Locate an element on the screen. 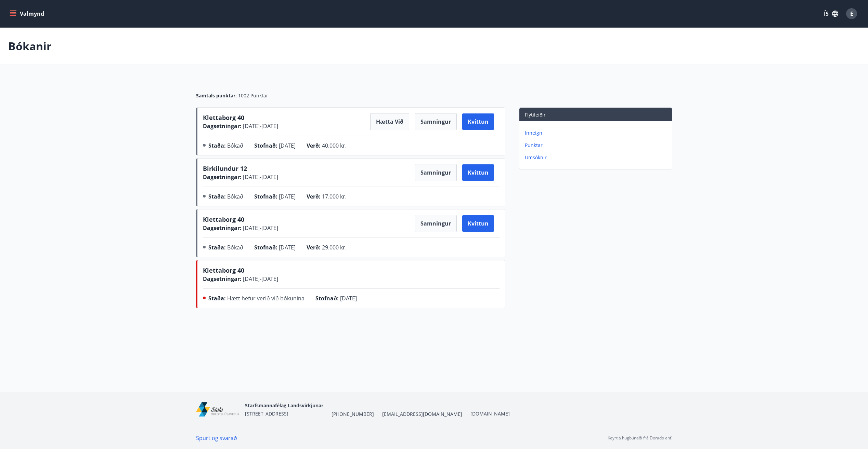  button: ÍS is located at coordinates (831, 14).